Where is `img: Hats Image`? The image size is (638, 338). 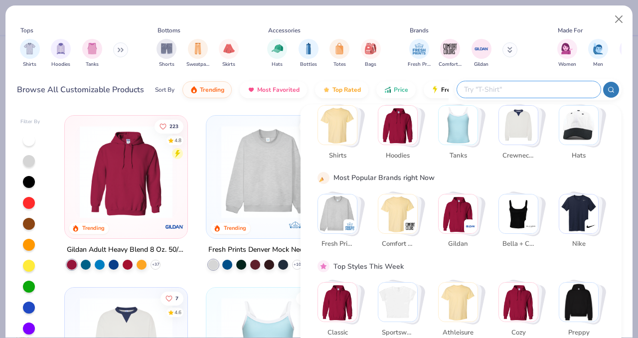
img: Hats Image is located at coordinates (277, 48).